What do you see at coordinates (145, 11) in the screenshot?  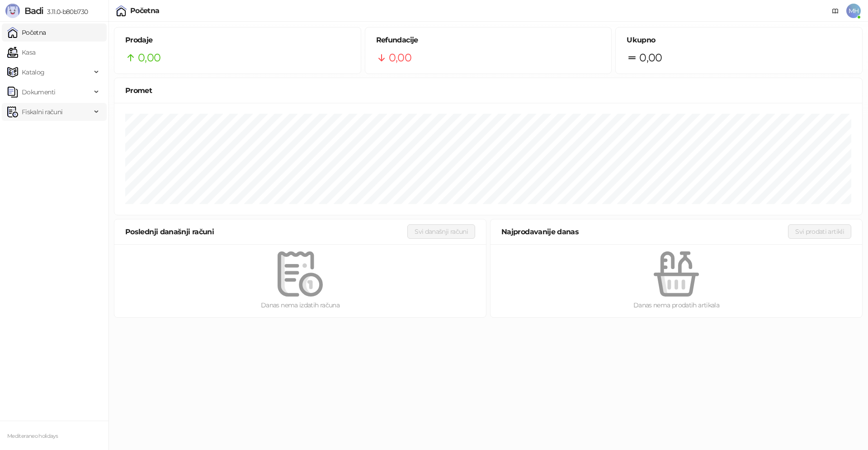 I see `div: Početna` at bounding box center [145, 11].